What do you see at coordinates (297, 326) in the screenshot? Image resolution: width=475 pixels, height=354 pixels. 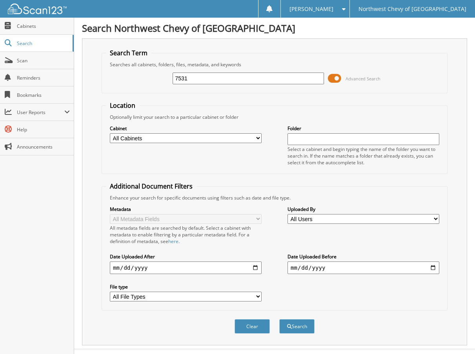 I see `button: Search` at bounding box center [297, 326].